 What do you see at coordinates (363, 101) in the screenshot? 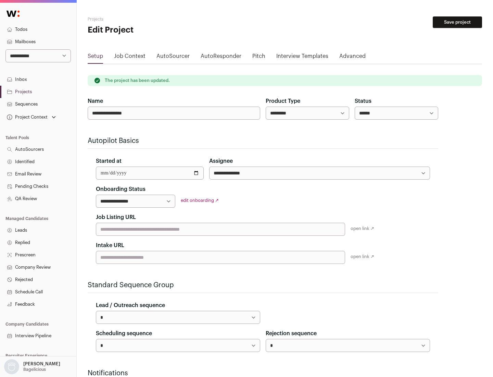
I see `label: Status` at bounding box center [363, 101].